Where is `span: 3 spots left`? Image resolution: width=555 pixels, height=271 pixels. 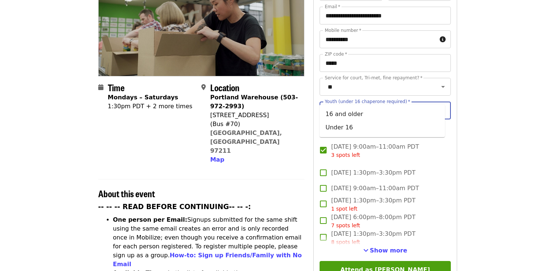
span: 3 spots left is located at coordinates (345, 155).